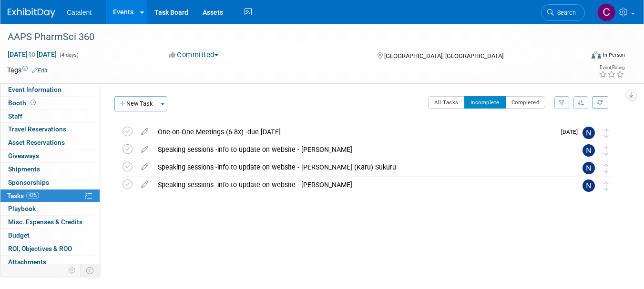 The width and height of the screenshot is (644, 289). I want to click on a: Refresh, so click(600, 102).